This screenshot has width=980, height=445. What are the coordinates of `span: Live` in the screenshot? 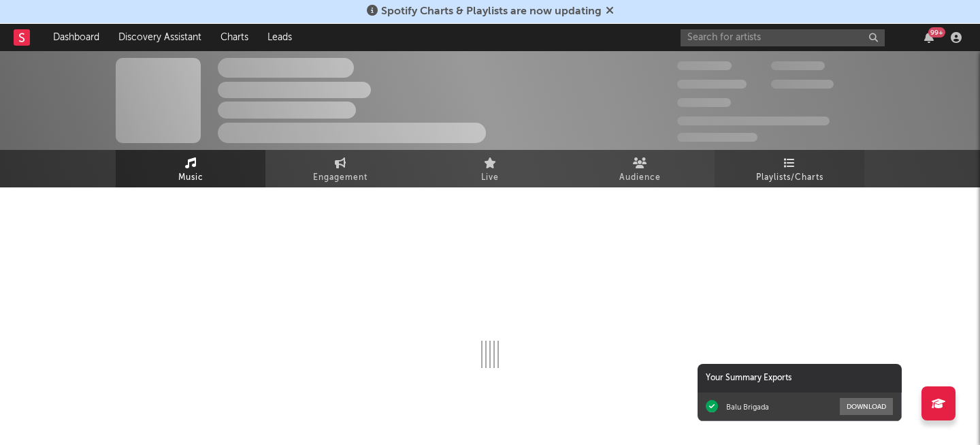 It's located at (490, 178).